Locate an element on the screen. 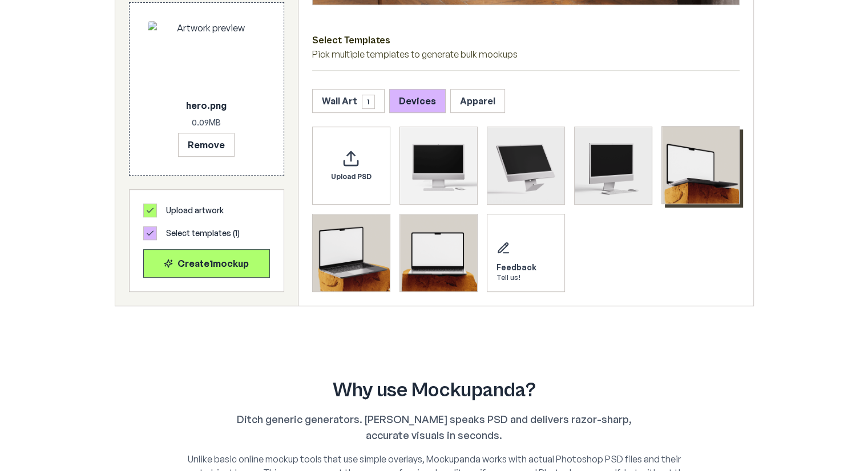 The height and width of the screenshot is (471, 868). div: Select template iMac Mockup 3 is located at coordinates (613, 165).